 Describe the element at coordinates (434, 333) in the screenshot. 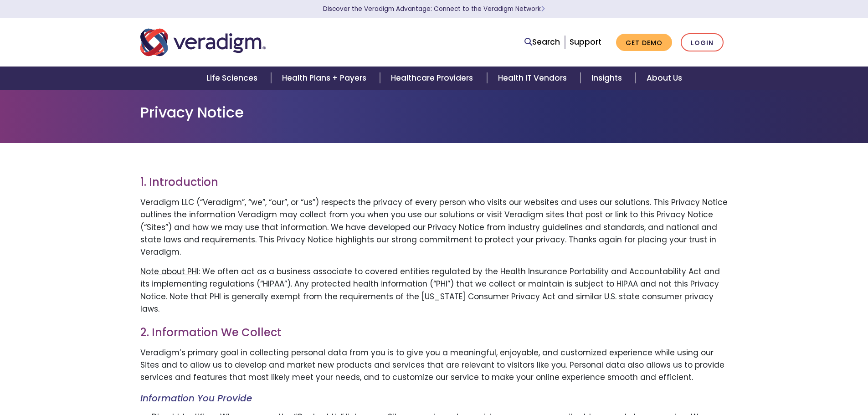

I see `h3: 2. Information We Collect` at that location.